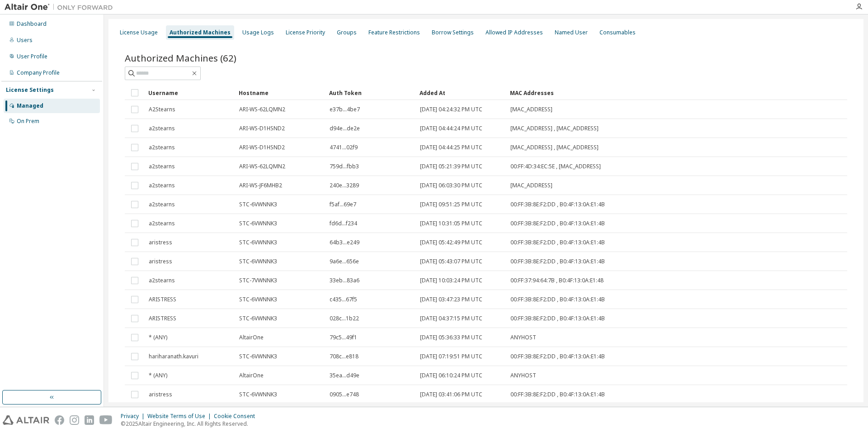 The height and width of the screenshot is (433, 868). What do you see at coordinates (162, 109) in the screenshot?
I see `span: A2Stearns` at bounding box center [162, 109].